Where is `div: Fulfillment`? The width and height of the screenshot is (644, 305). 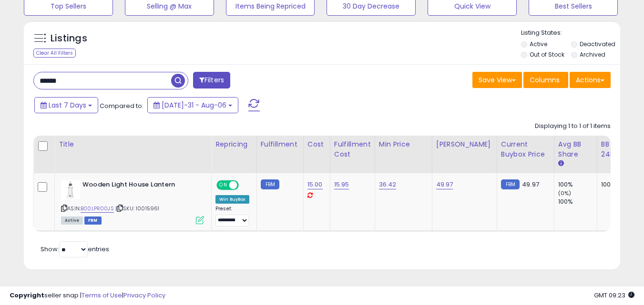
div: Fulfillment is located at coordinates (280, 144).